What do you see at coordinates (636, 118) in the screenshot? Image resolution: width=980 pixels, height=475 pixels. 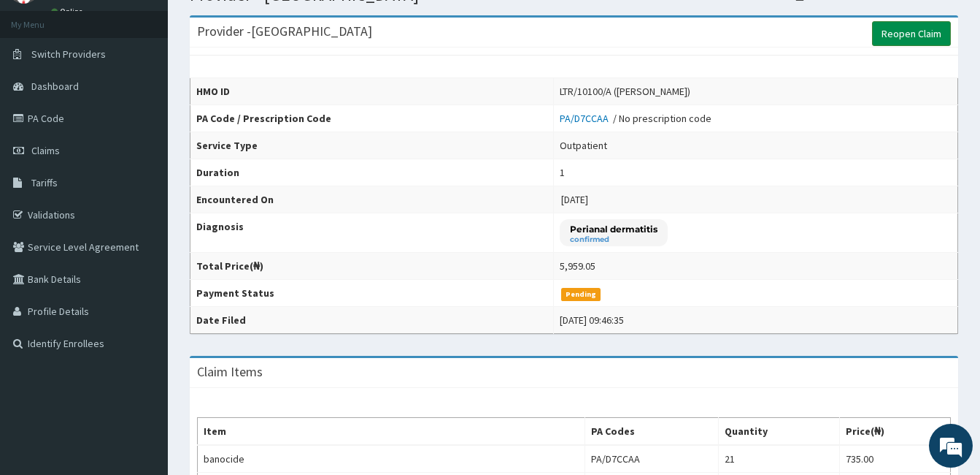 I see `div: / No prescription code` at bounding box center [636, 118].